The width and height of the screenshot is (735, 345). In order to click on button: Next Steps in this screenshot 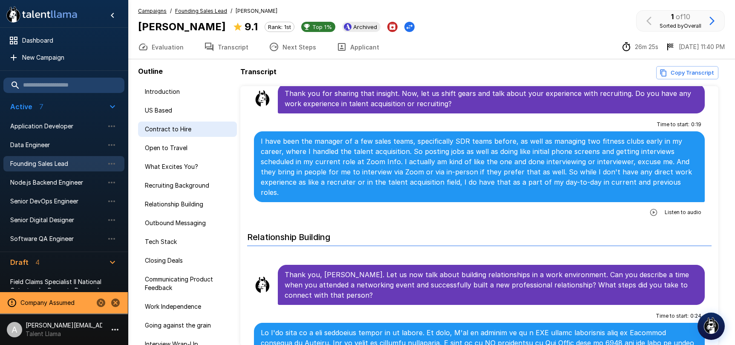, I will do `click(292, 47)`.